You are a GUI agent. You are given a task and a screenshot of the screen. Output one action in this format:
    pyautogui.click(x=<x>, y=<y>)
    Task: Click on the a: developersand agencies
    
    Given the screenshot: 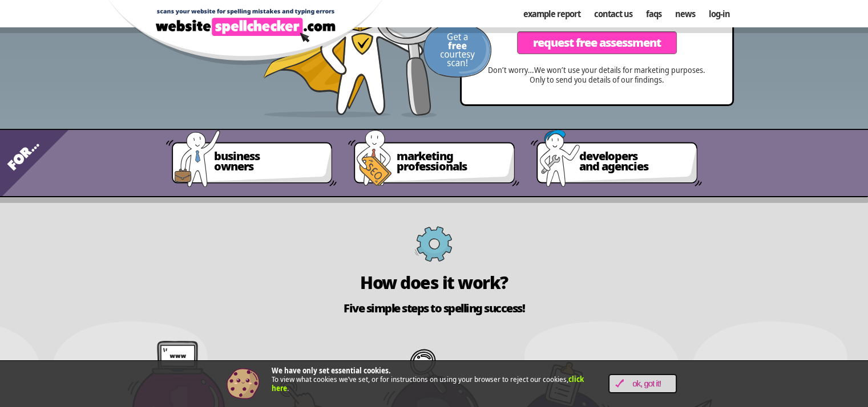 What is the action you would take?
    pyautogui.click(x=633, y=168)
    